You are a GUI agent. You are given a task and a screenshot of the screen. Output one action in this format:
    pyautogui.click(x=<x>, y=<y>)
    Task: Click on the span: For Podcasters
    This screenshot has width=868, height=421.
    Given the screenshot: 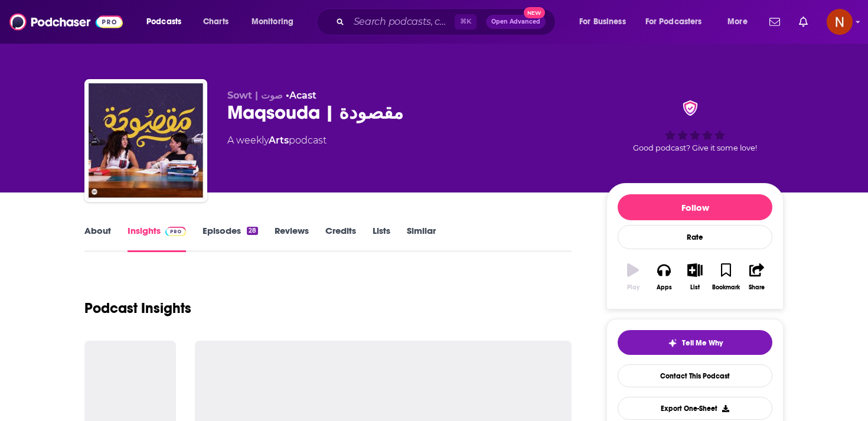 What is the action you would take?
    pyautogui.click(x=674, y=22)
    